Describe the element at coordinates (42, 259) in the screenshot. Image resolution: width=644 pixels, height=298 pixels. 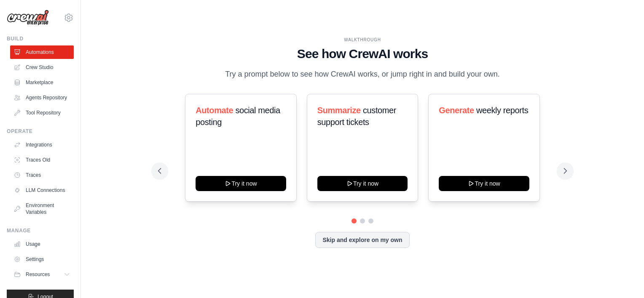
I see `a: Settings` at that location.